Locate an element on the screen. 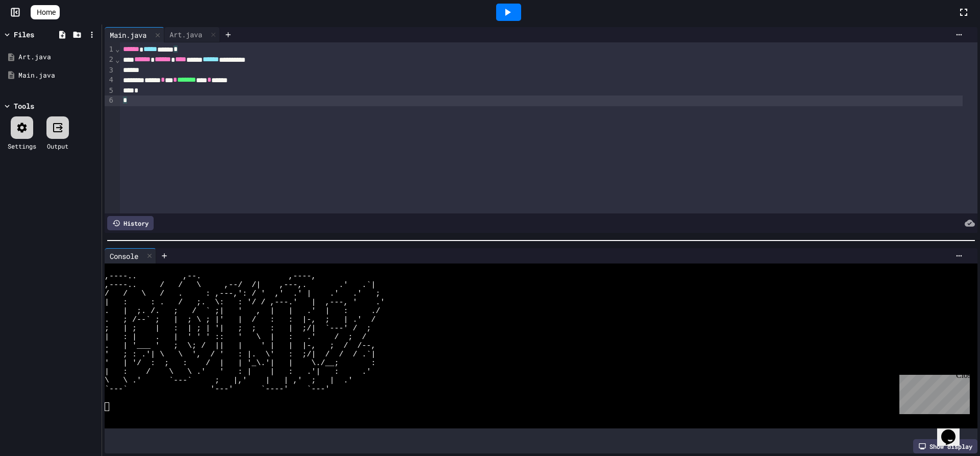 Image resolution: width=980 pixels, height=456 pixels. div: Tools is located at coordinates (24, 106).